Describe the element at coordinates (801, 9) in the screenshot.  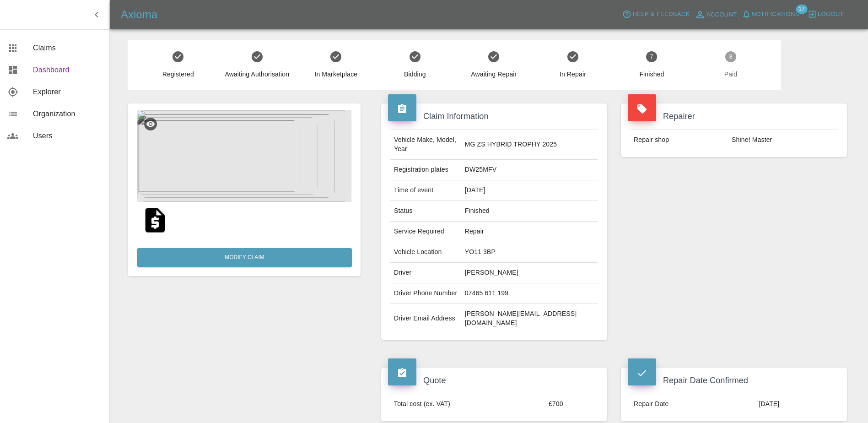
I see `span: 17` at that location.